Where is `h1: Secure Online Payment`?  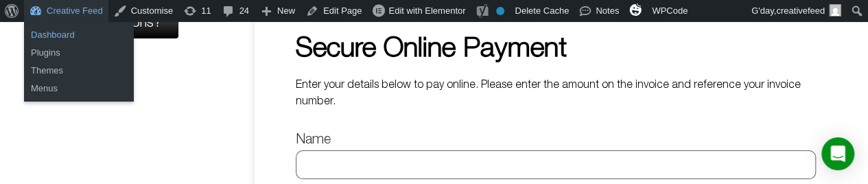 h1: Secure Online Payment is located at coordinates (556, 50).